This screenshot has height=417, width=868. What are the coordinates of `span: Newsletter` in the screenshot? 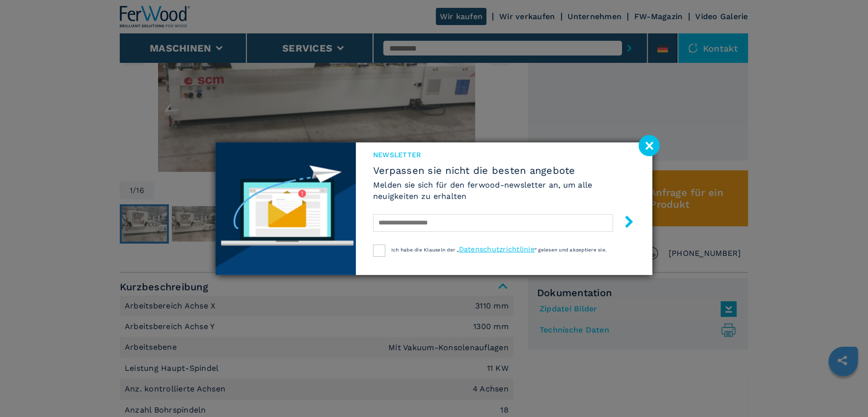 It's located at (504, 154).